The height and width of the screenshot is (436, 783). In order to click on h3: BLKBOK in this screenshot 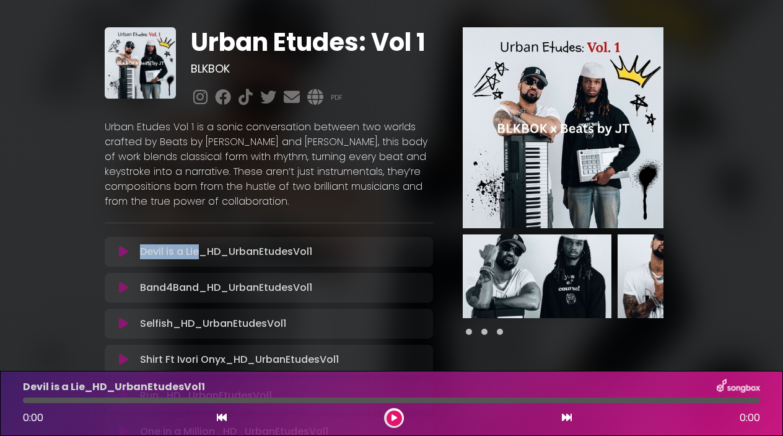, I will do `click(312, 69)`.